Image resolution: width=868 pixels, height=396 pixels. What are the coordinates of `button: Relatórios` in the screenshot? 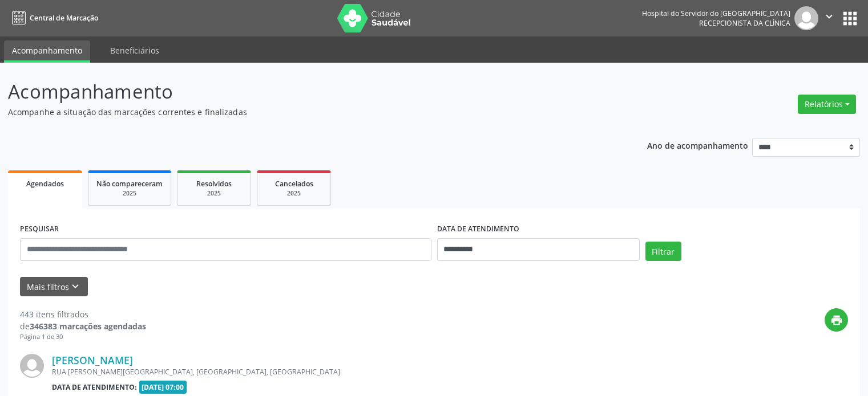 It's located at (827, 104).